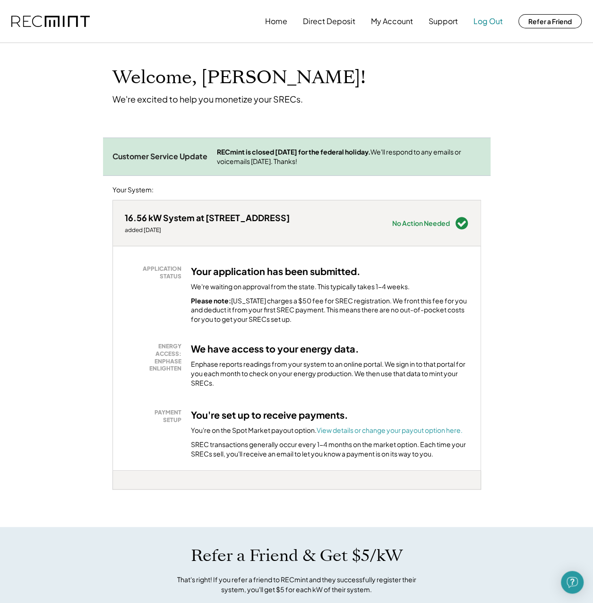 This screenshot has height=603, width=593. I want to click on div: Enphase reports readings from your system to an online portal. We sign in to that portal for you ..., so click(330, 374).